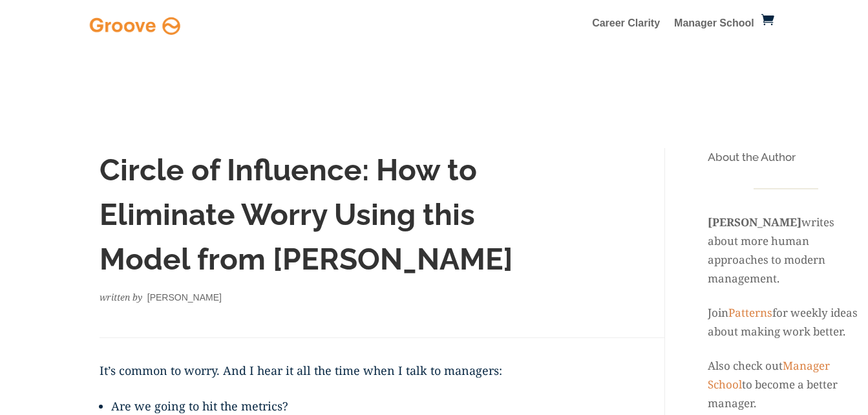 Image resolution: width=868 pixels, height=415 pixels. Describe the element at coordinates (752, 157) in the screenshot. I see `span: About the Author` at that location.